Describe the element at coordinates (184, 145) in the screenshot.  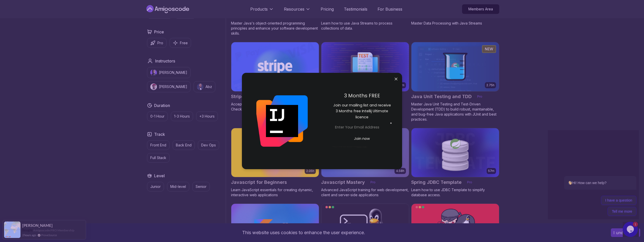
I see `p: Back End` at that location.